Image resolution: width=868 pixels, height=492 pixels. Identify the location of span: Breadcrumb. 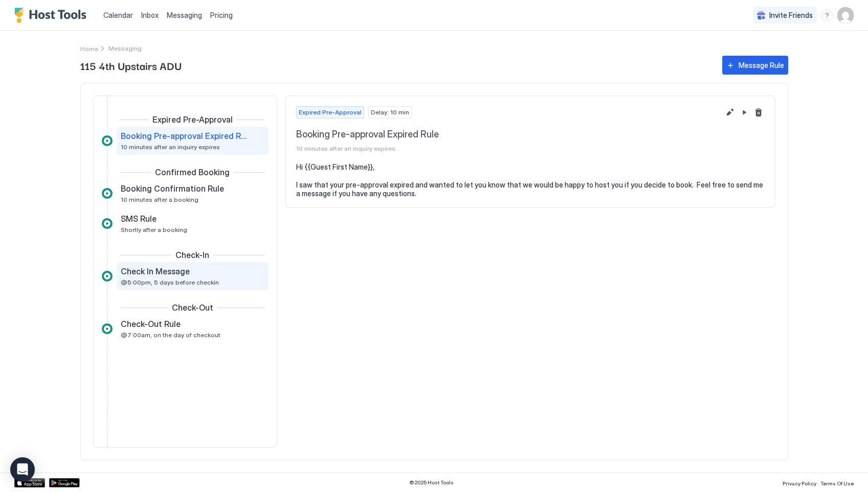
(125, 48).